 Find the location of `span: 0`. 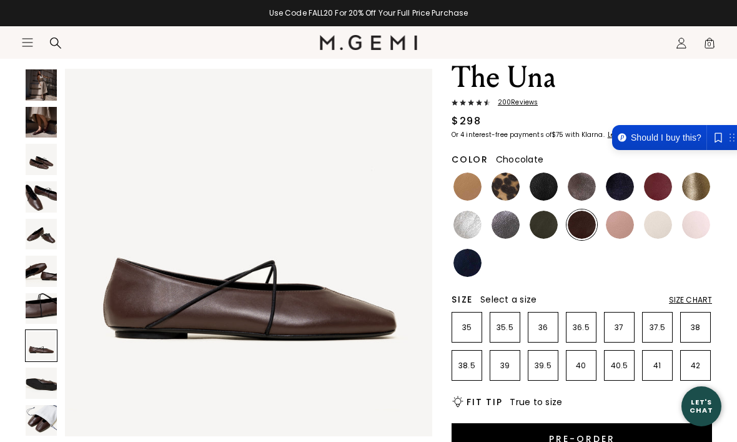

span: 0 is located at coordinates (710, 46).